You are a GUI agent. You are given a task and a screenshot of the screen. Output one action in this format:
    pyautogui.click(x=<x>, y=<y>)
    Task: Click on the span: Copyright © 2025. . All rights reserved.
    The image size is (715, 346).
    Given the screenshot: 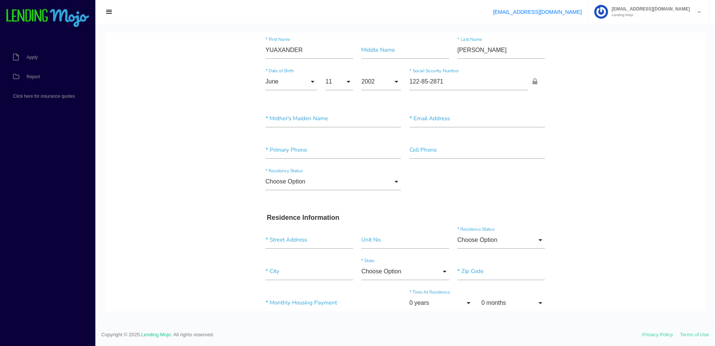 What is the action you would take?
    pyautogui.click(x=372, y=334)
    